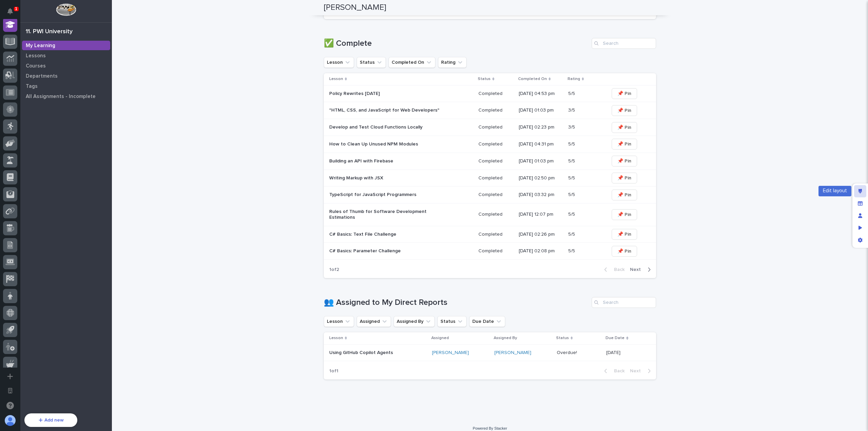 This screenshot has width=868, height=431. I want to click on div: Search, so click(624, 302).